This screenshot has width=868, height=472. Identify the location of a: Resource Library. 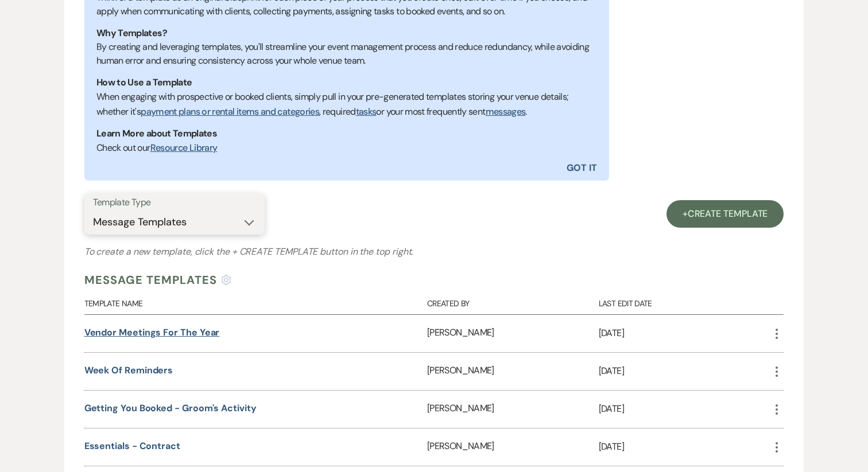
(184, 148).